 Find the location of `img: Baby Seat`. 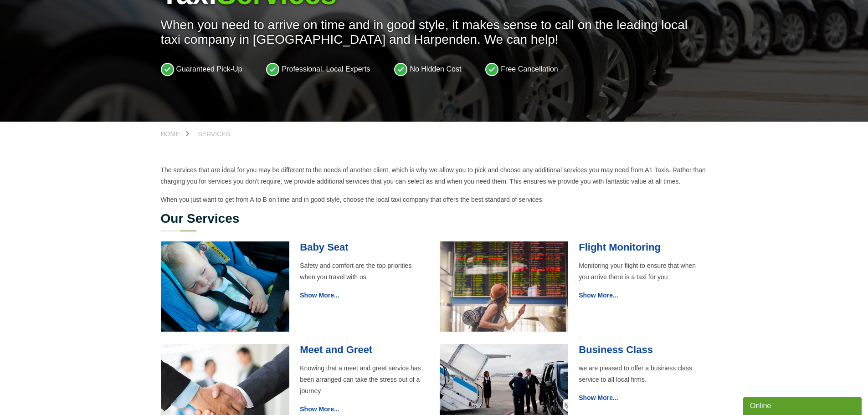

img: Baby Seat is located at coordinates (225, 286).